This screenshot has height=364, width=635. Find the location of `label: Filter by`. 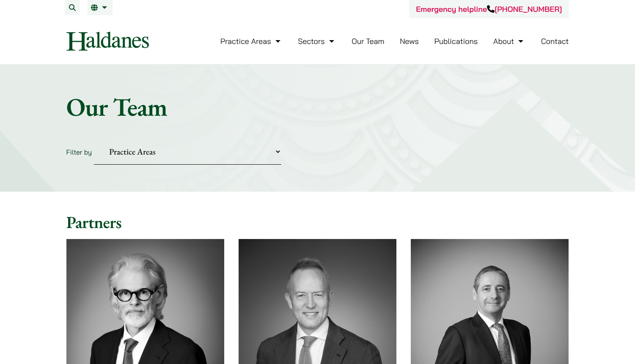

label: Filter by is located at coordinates (79, 152).